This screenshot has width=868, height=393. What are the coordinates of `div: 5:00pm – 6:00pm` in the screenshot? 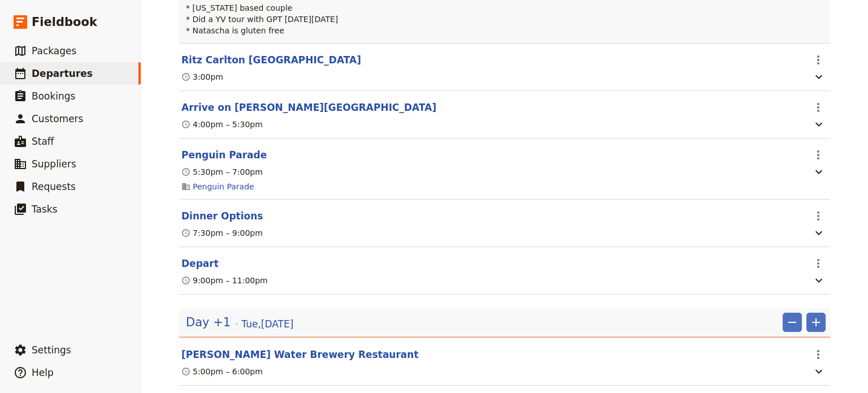 It's located at (222, 372).